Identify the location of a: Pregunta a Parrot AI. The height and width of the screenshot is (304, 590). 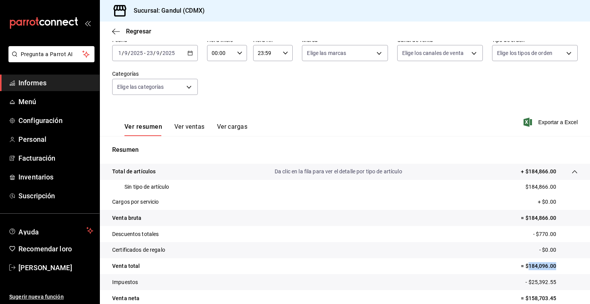
(50, 60).